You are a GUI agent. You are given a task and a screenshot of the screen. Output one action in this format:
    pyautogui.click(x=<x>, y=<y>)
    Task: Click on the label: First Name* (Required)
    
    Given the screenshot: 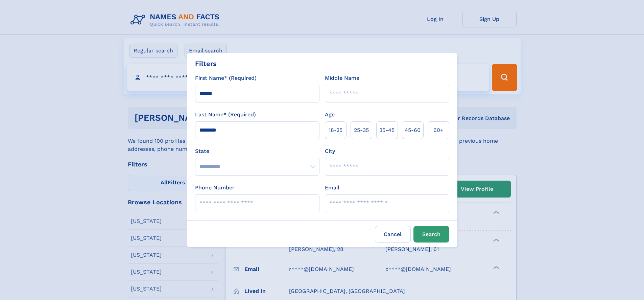 What is the action you would take?
    pyautogui.click(x=226, y=78)
    